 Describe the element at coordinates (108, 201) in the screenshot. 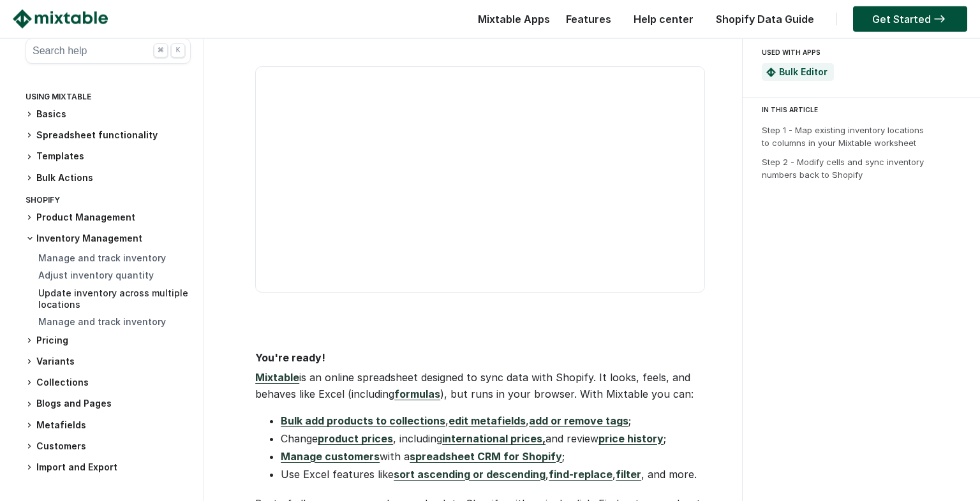

I see `div: Shopify` at that location.